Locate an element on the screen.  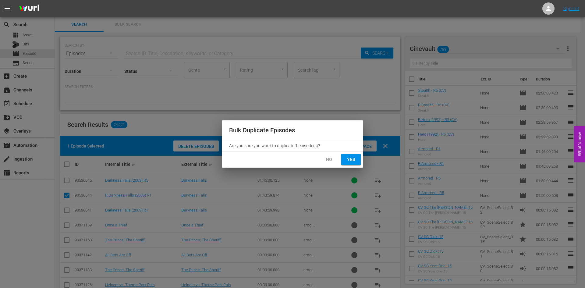
button: Yes is located at coordinates (351, 159).